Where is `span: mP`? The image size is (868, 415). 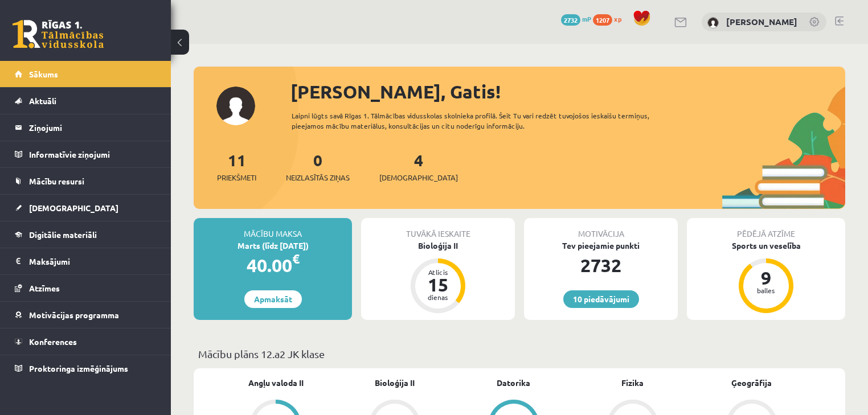 span: mP is located at coordinates (587, 19).